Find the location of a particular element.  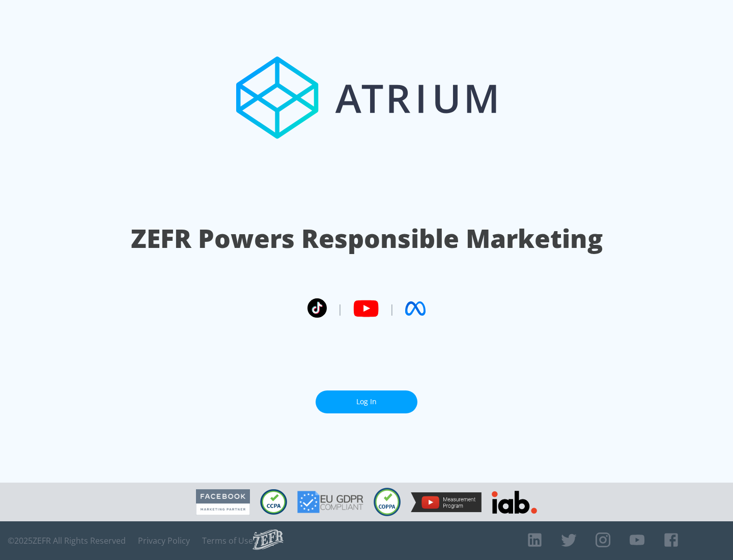

img: GDPR Compliant is located at coordinates (330, 502).